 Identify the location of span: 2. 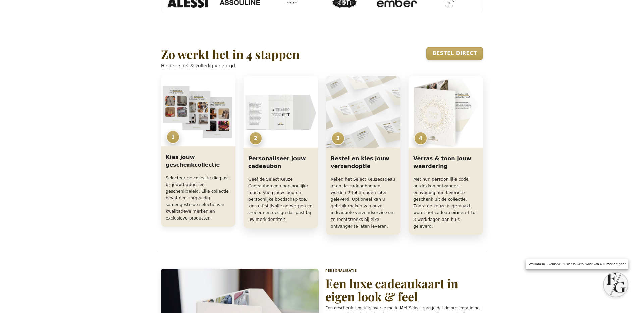
(256, 138).